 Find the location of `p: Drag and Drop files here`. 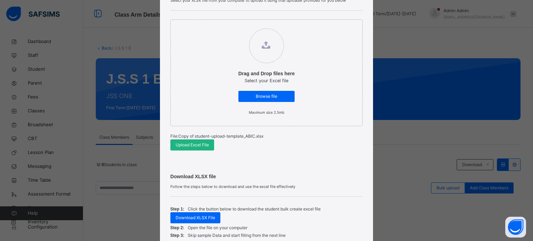

p: Drag and Drop files here is located at coordinates (266, 74).